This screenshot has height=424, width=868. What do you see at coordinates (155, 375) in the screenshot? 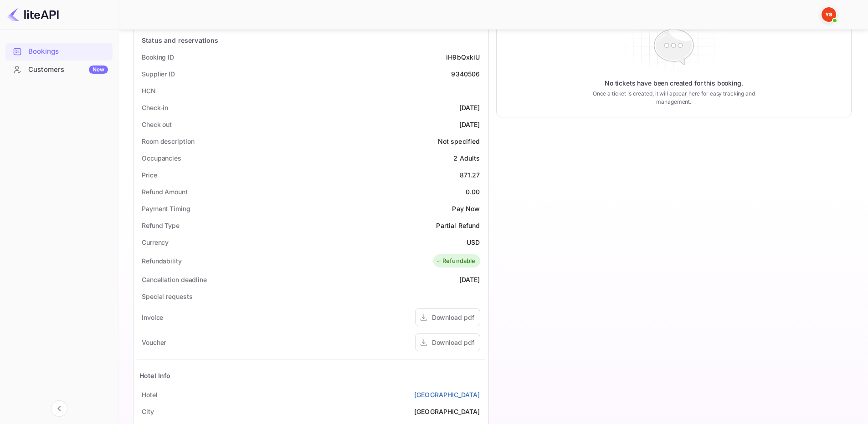
I see `div: Hotel Info` at bounding box center [155, 375].